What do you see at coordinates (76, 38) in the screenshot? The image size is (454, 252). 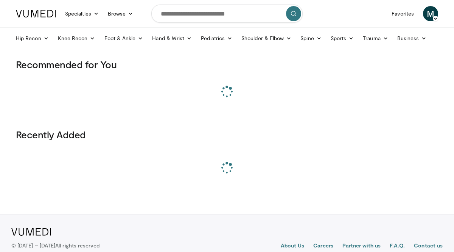 I see `a: Knee Recon` at bounding box center [76, 38].